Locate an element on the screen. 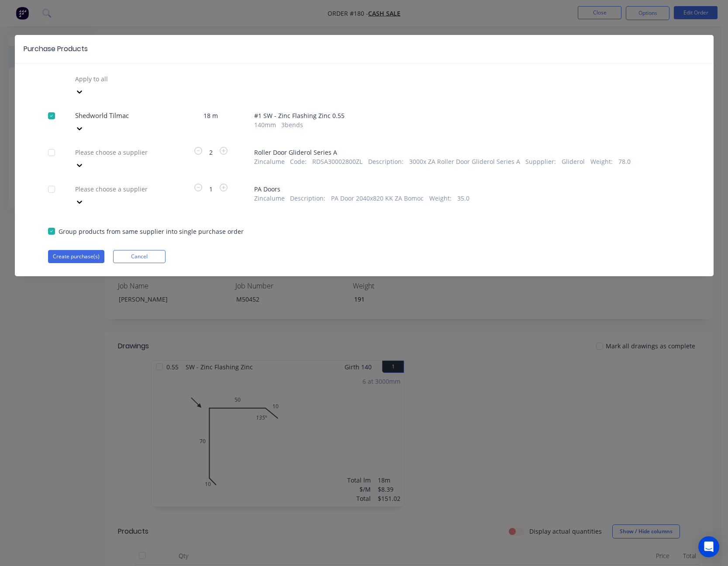  span: RDSA30002800ZL is located at coordinates (337, 161).